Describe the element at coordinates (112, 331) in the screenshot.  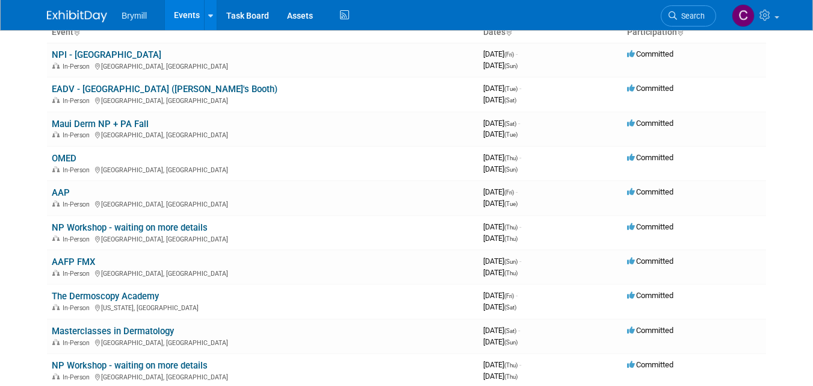
I see `a: Masterclasses in Dermatology` at that location.